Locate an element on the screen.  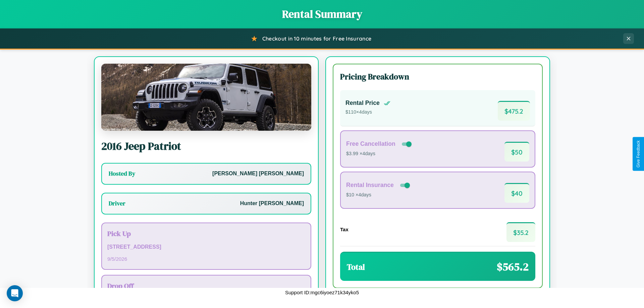
h3: Drop Off is located at coordinates (206, 286).